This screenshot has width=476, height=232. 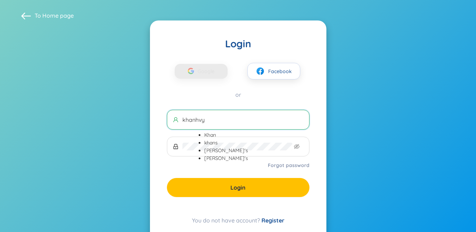 I want to click on div: You do not have account?, so click(x=238, y=220).